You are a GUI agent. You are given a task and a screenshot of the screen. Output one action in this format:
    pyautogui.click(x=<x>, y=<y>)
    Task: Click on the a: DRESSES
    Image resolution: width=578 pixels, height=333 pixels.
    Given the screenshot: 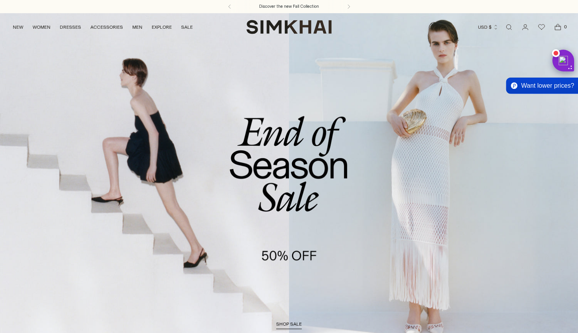 What is the action you would take?
    pyautogui.click(x=70, y=27)
    